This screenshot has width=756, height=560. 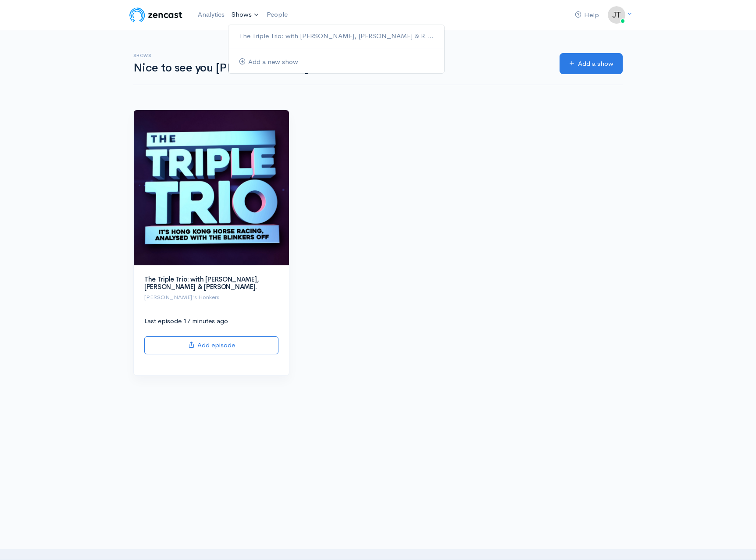 What do you see at coordinates (211, 15) in the screenshot?
I see `a: Analytics` at bounding box center [211, 15].